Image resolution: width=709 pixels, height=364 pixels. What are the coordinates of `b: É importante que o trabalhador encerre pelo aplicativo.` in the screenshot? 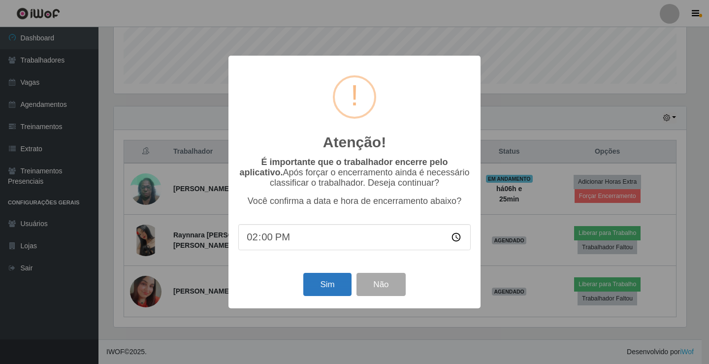 It's located at (343, 167).